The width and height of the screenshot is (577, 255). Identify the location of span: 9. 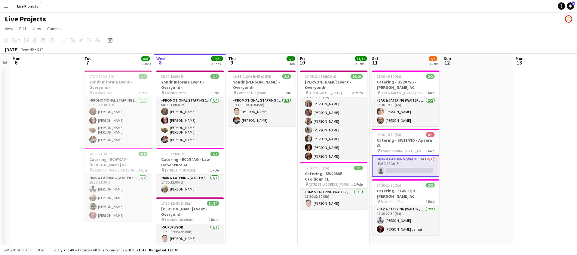
(232, 62).